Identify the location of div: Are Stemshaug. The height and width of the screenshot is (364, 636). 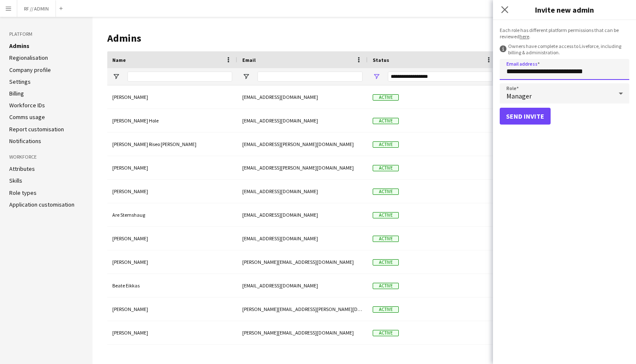
(172, 214).